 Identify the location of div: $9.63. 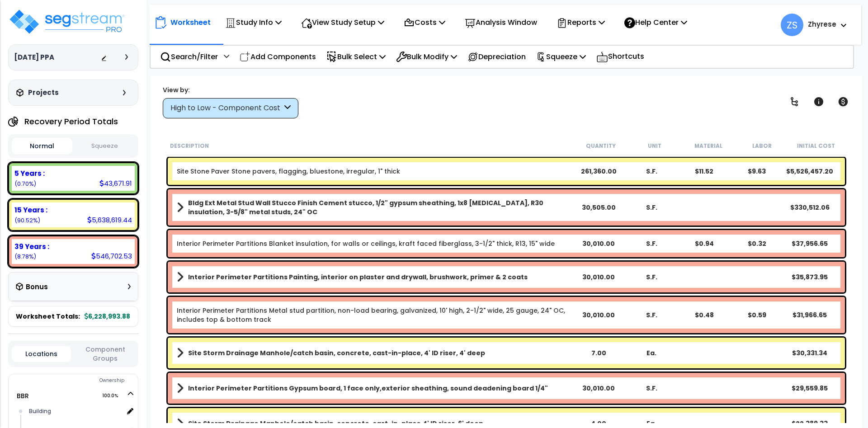
(757, 171).